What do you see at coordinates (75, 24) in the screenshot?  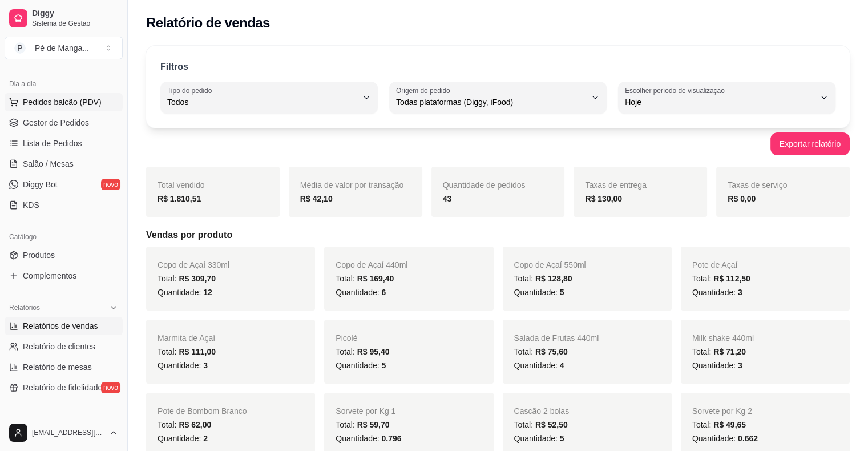 I see `span: Sistema de Gestão` at bounding box center [75, 24].